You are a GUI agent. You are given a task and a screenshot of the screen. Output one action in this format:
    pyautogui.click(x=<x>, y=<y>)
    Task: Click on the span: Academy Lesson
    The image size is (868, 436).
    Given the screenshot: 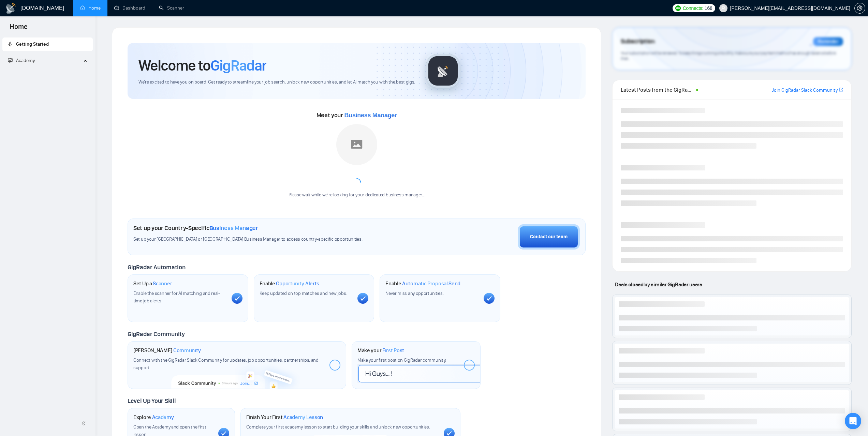 What is the action you would take?
    pyautogui.click(x=304, y=417)
    